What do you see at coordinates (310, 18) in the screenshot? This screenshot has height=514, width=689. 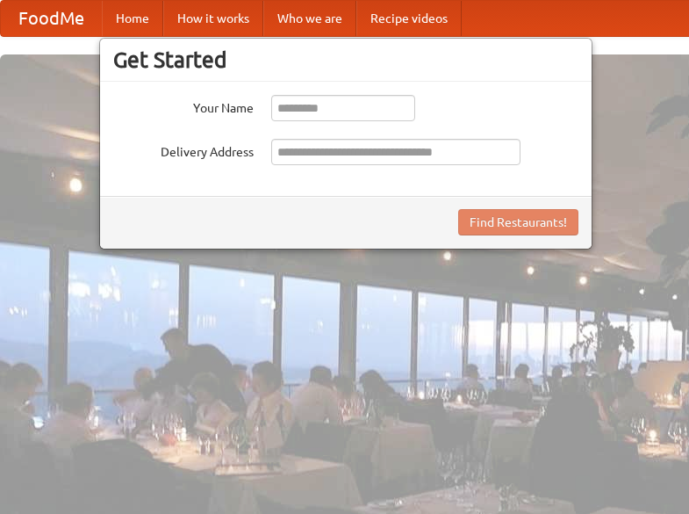 I see `a: Who we are` at bounding box center [310, 18].